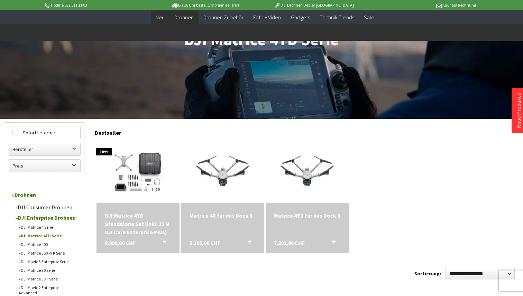 Image resolution: width=523 pixels, height=296 pixels. What do you see at coordinates (205, 5) in the screenshot?
I see `p: Bis 16 Uhr bestellt, morgen geliefert.` at bounding box center [205, 5].